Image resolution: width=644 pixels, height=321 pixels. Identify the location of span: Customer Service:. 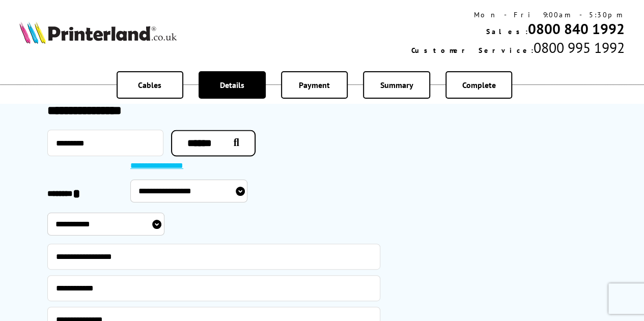
(472, 50).